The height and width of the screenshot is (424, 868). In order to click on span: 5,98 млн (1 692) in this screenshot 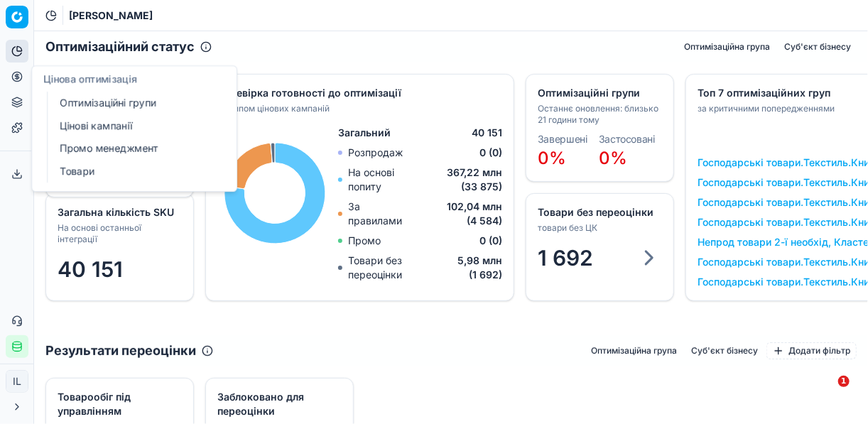, I will do `click(469, 268)`.